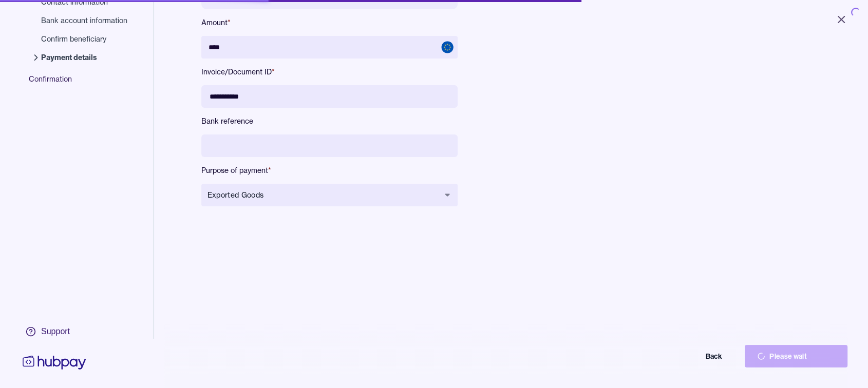 This screenshot has height=388, width=868. Describe the element at coordinates (84, 39) in the screenshot. I see `span: Confirm beneficiary` at that location.